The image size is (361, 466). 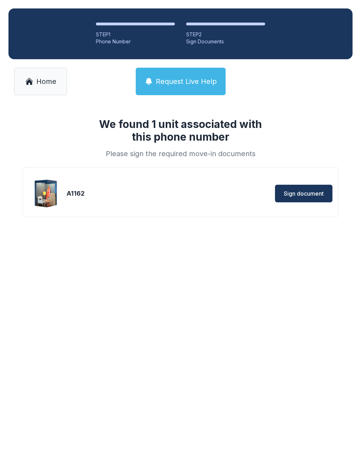 I want to click on div: Phone Number, so click(x=135, y=42).